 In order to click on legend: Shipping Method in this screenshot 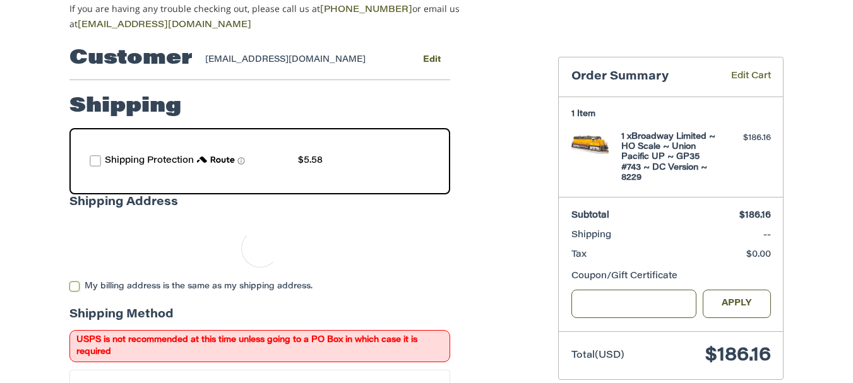, I will do `click(121, 318)`.